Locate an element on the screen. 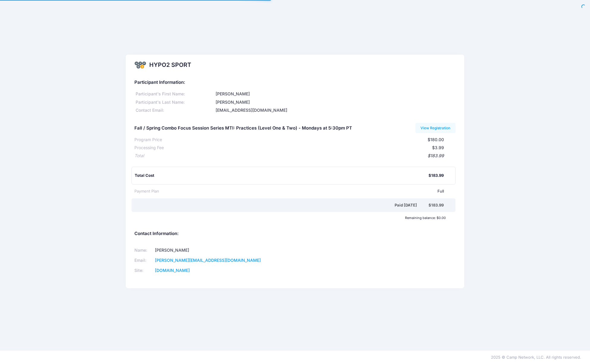 This screenshot has width=590, height=364. div: Participant's Last Name: is located at coordinates (174, 102).